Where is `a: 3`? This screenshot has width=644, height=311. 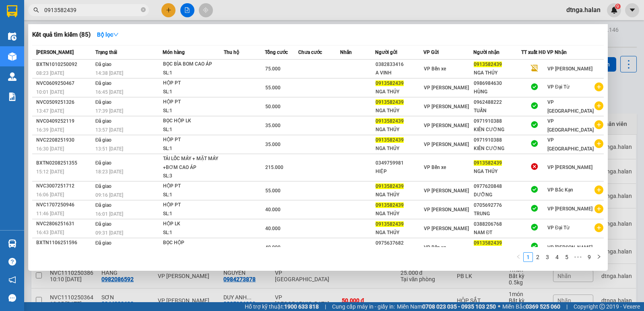
a: 3 is located at coordinates (548, 257).